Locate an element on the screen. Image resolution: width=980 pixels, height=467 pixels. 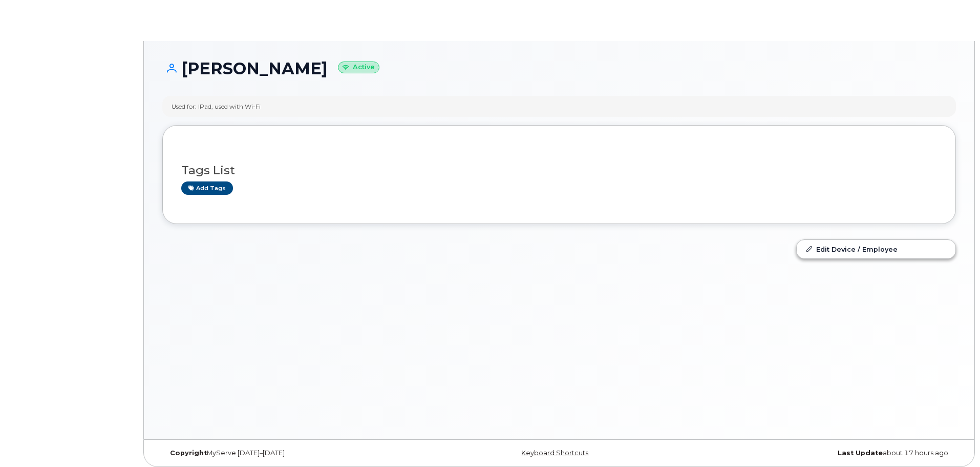
strong: Copyright is located at coordinates (189, 453).